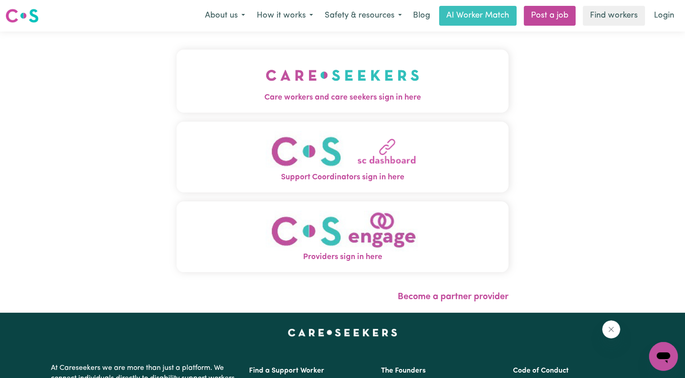 Image resolution: width=685 pixels, height=378 pixels. Describe the element at coordinates (342, 177) in the screenshot. I see `span: Support Coordinators sign in here` at that location.